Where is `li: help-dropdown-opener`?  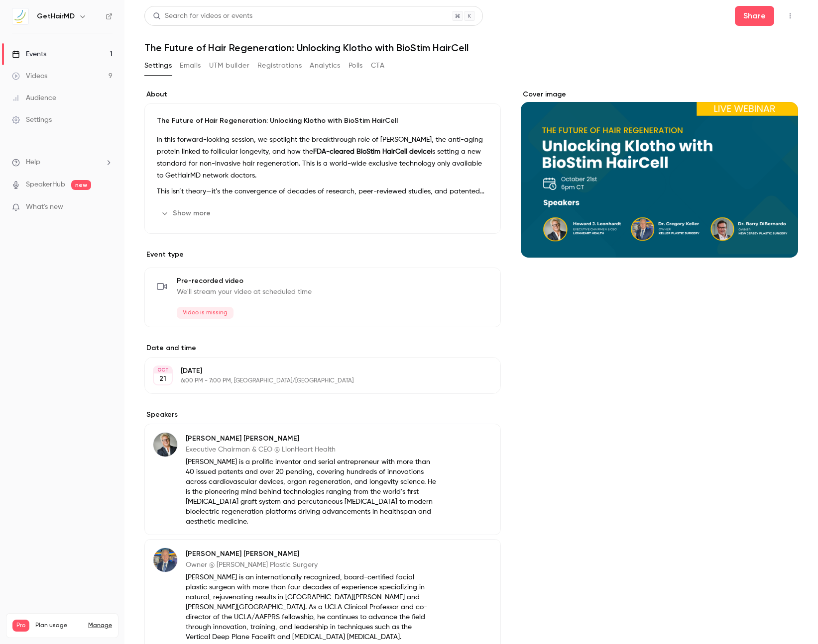 li: help-dropdown-opener is located at coordinates (63, 162).